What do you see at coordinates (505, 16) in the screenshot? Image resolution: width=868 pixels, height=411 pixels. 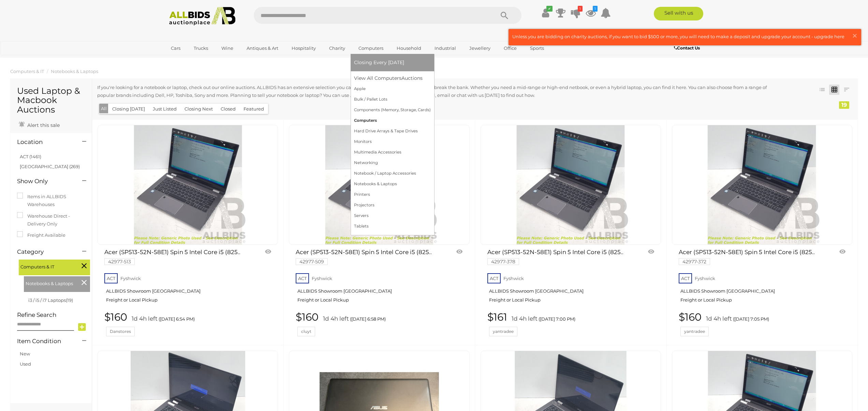 I see `button: Search` at bounding box center [505, 16].